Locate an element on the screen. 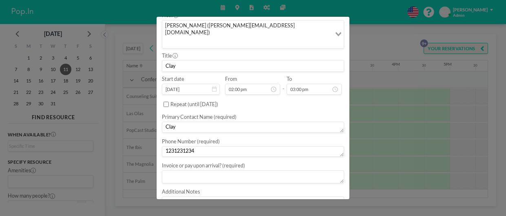  label: Phone Number (required) is located at coordinates (191, 142).